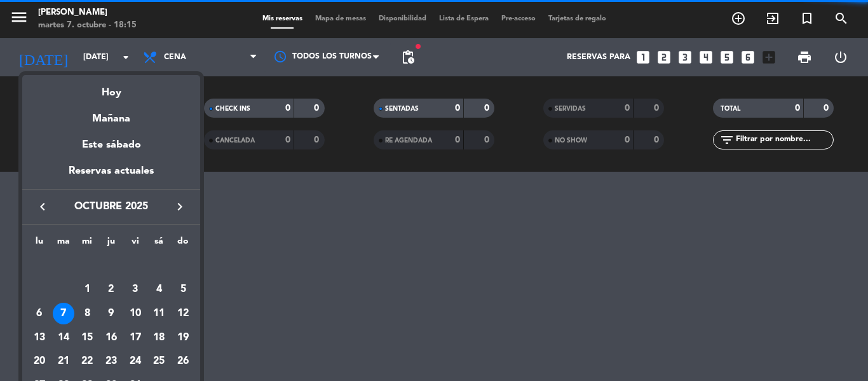 The height and width of the screenshot is (381, 868). What do you see at coordinates (87, 337) in the screenshot?
I see `div: 15` at bounding box center [87, 337].